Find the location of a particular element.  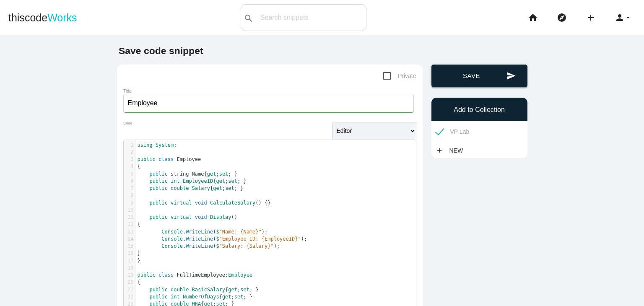

div: 12 is located at coordinates (129, 225).